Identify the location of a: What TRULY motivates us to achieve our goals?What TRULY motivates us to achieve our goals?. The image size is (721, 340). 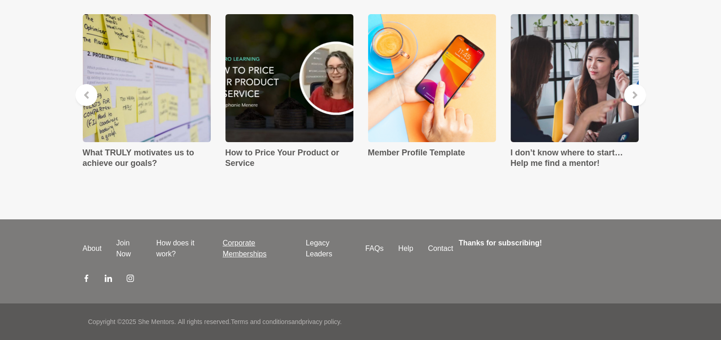
(147, 91).